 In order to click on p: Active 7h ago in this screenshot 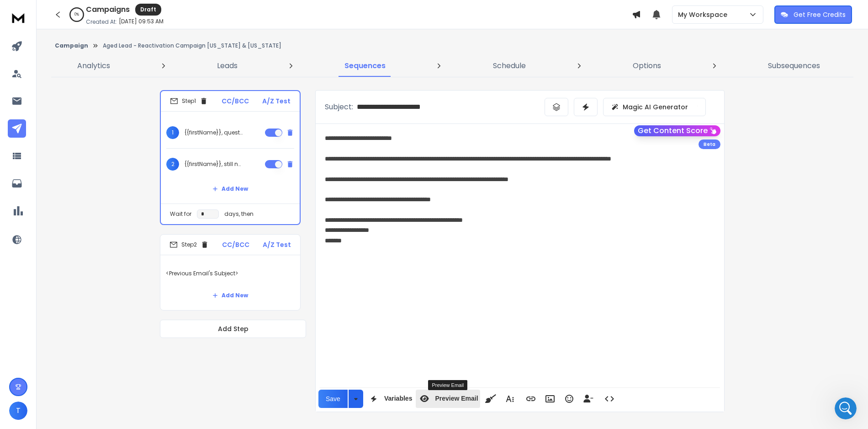, I will do `click(64, 16)`.